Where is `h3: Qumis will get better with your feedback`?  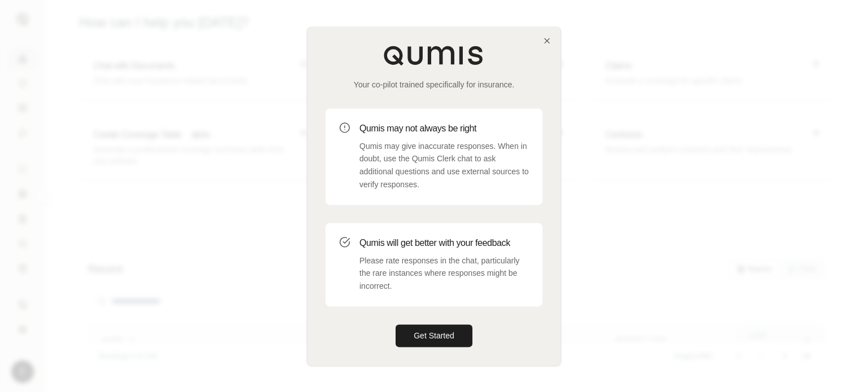 h3: Qumis will get better with your feedback is located at coordinates (444, 243).